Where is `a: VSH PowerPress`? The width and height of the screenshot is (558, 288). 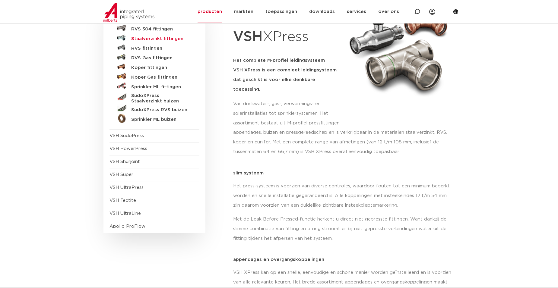
a: VSH PowerPress is located at coordinates (128, 149).